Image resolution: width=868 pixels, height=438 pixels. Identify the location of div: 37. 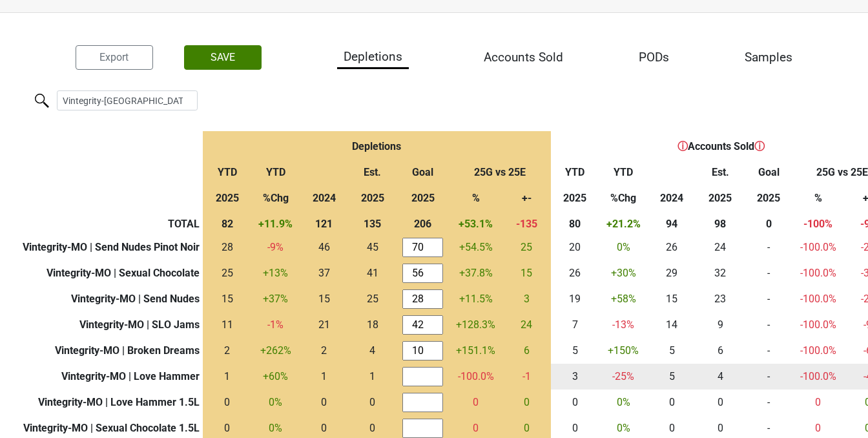
(324, 273).